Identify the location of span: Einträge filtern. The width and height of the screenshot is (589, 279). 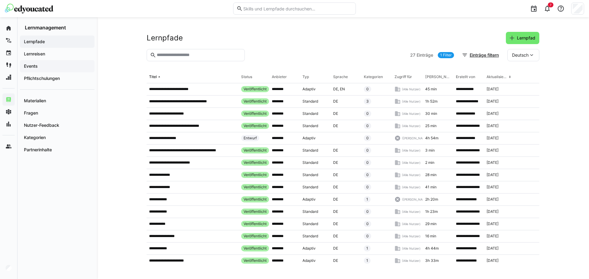
(484, 55).